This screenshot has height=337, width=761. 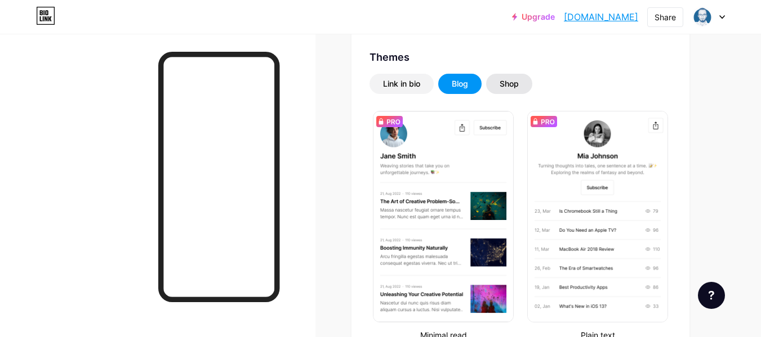 What do you see at coordinates (597, 217) in the screenshot?
I see `img: plain_text.png` at bounding box center [597, 217].